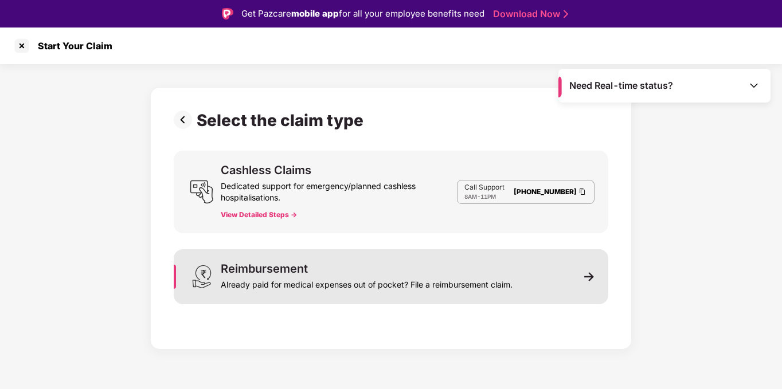 This screenshot has height=389, width=782. Describe the element at coordinates (363, 14) in the screenshot. I see `div: Get Pazcare for all your employee benefits need` at that location.